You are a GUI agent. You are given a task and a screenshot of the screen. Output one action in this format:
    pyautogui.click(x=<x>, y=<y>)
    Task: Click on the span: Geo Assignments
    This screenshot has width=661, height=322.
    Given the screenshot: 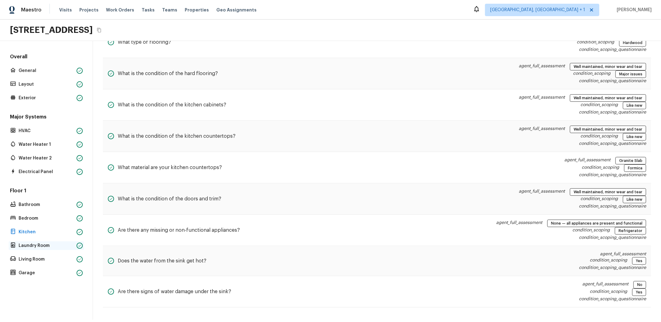 What is the action you would take?
    pyautogui.click(x=236, y=10)
    